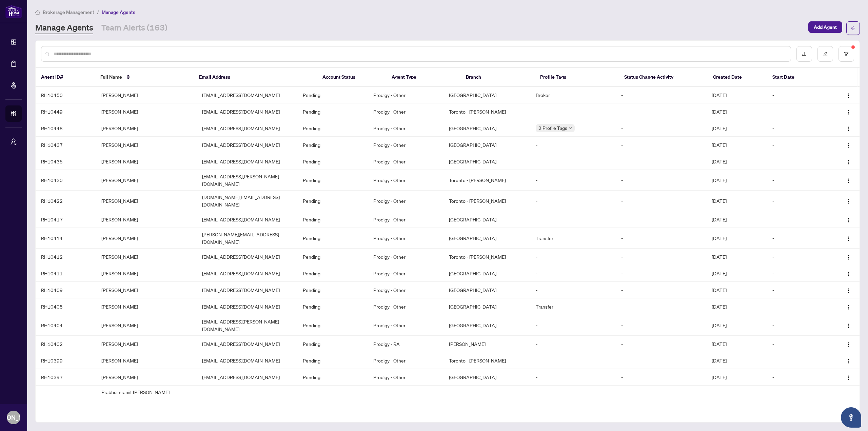 The width and height of the screenshot is (868, 431). I want to click on td: RH10411, so click(66, 273).